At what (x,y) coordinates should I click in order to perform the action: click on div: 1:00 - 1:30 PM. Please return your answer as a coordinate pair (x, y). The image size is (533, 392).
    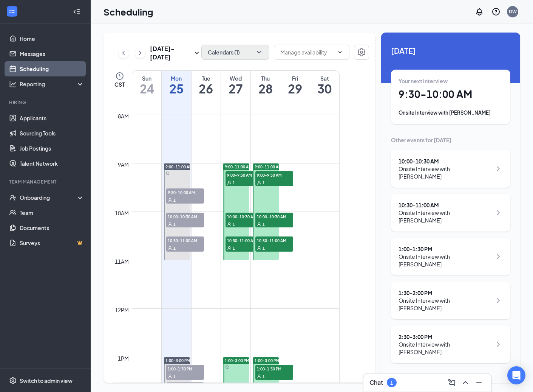
    Looking at the image, I should click on (445, 249).